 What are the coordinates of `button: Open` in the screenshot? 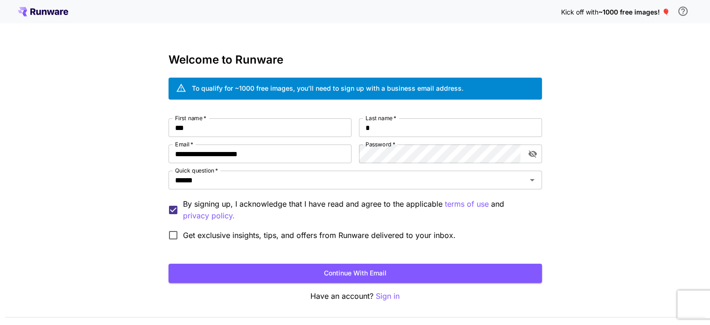 It's located at (532, 180).